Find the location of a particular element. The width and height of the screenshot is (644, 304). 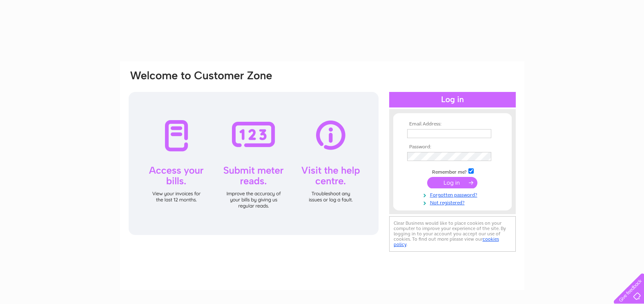

a: cookies policy is located at coordinates (447, 241).